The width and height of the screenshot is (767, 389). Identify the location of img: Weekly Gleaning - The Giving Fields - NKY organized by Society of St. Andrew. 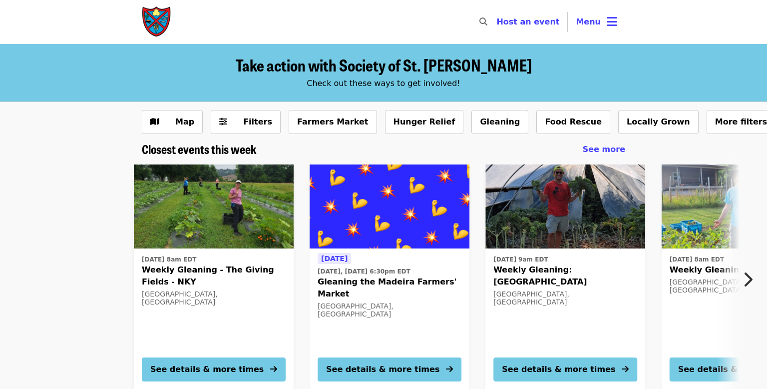
(214, 206).